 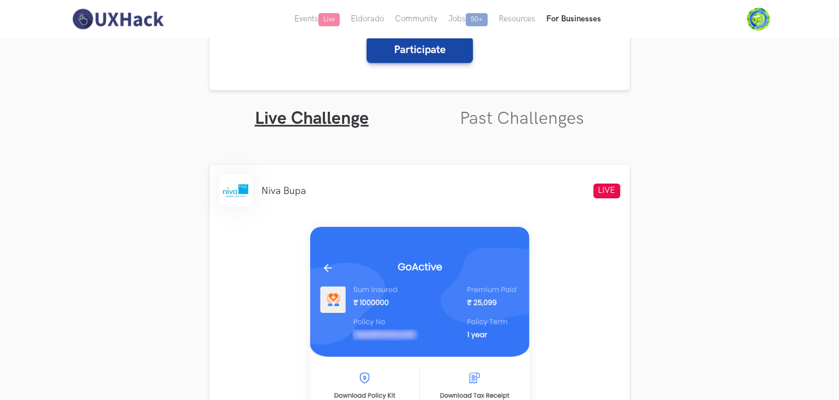 I want to click on a: Past Challenges, so click(x=522, y=118).